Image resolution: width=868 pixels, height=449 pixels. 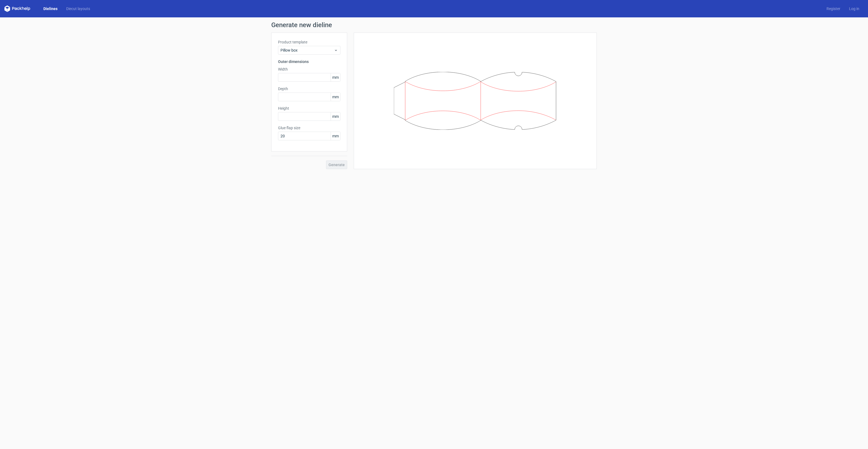 I want to click on label: Width, so click(x=309, y=69).